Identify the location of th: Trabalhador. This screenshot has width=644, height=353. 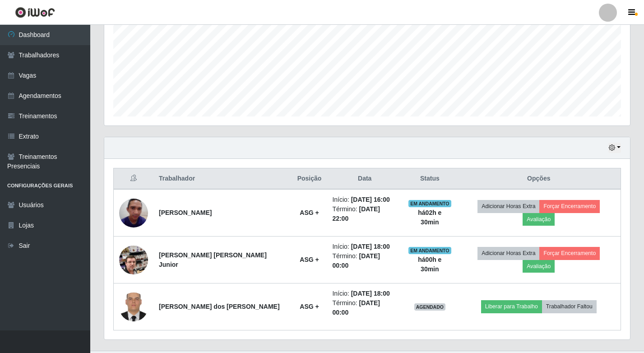
(222, 179).